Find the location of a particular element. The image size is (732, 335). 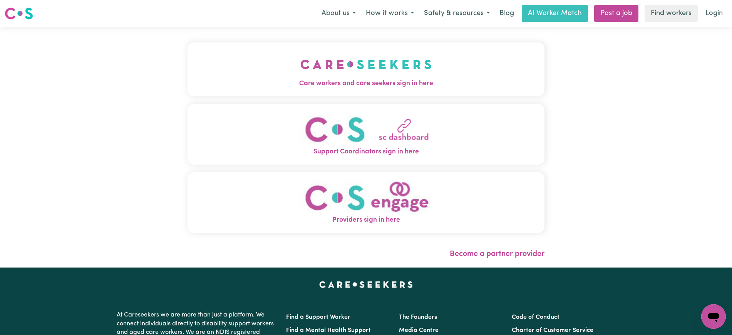

img: Careseekers logo is located at coordinates (19, 13).